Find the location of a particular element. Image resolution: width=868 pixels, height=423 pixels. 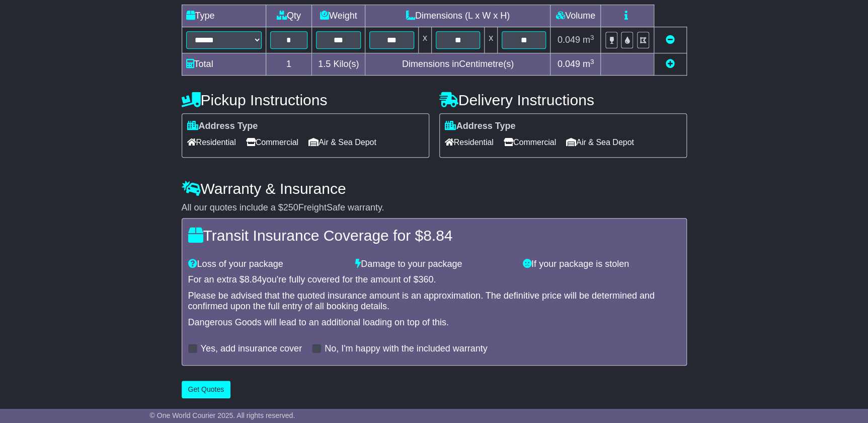

td: 1 is located at coordinates (289, 65).